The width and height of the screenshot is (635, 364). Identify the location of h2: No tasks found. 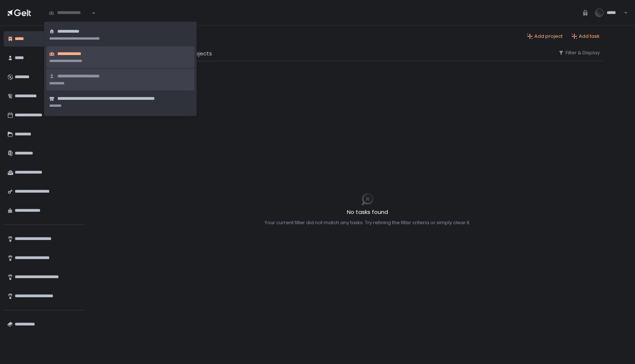
(367, 212).